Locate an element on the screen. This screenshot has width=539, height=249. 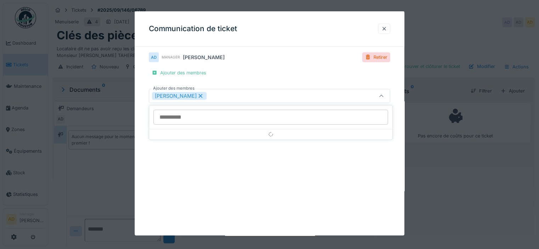
div: Retirer is located at coordinates (376, 57).